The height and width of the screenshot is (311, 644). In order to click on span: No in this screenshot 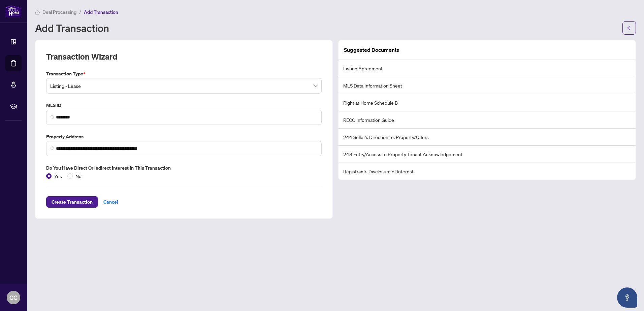, I will do `click(79, 176)`.